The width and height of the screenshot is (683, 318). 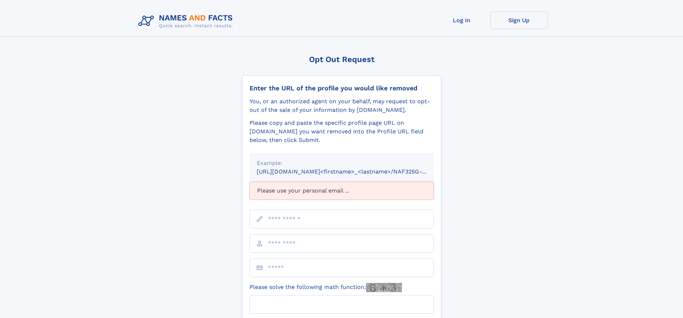 I want to click on a: Sign Up, so click(x=519, y=20).